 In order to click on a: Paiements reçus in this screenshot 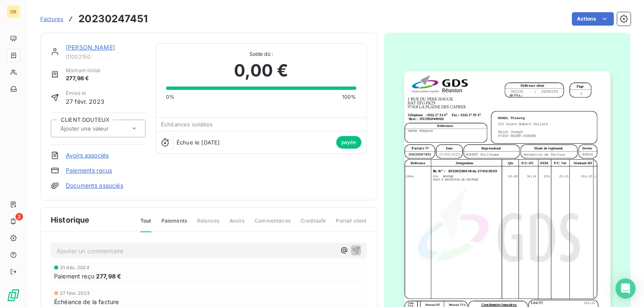, I will do `click(89, 171)`.